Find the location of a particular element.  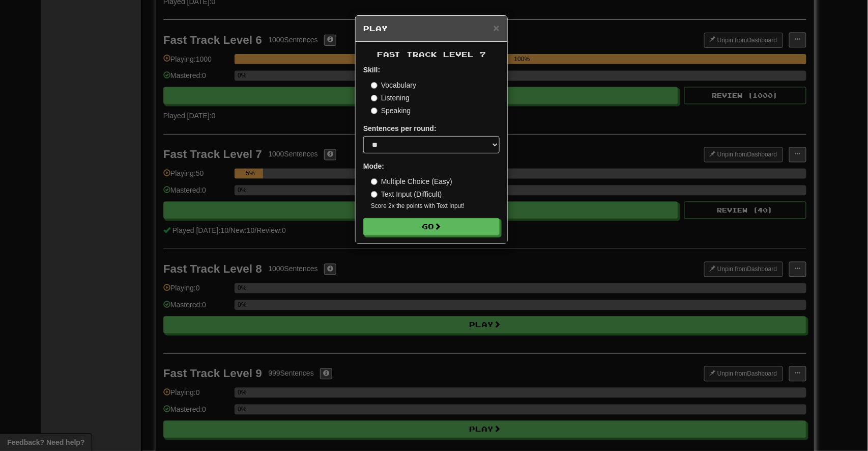

strong: Mode: is located at coordinates (373, 166).